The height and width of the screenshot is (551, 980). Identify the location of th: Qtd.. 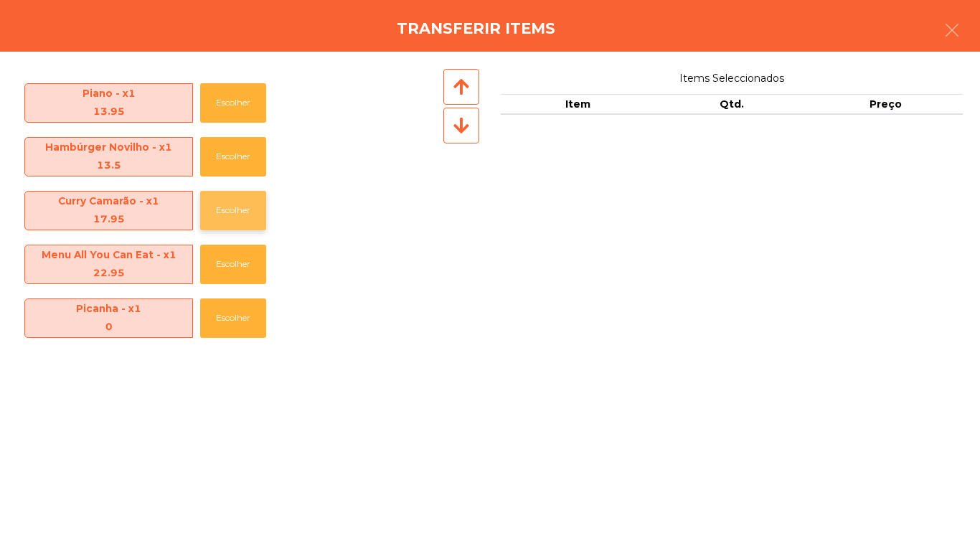
(732, 105).